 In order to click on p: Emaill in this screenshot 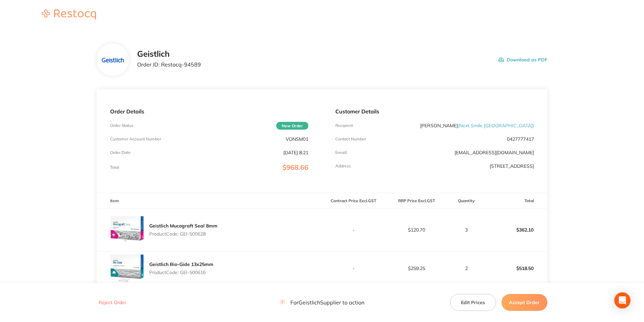, I will do `click(341, 153)`.